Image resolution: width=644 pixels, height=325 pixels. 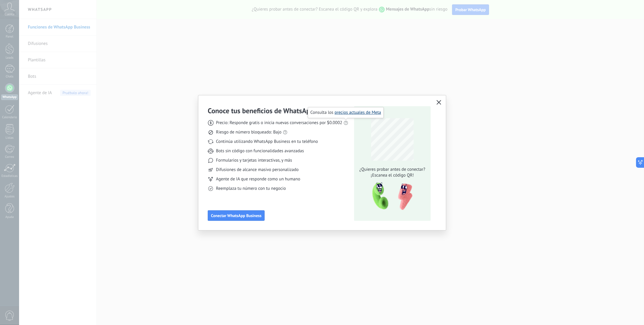 I want to click on span: Reemplaza tu número con tu negocio, so click(x=251, y=189).